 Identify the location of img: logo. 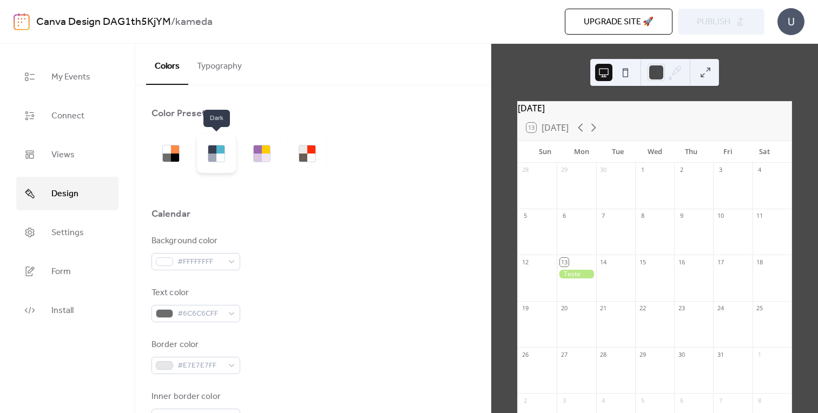
(22, 22).